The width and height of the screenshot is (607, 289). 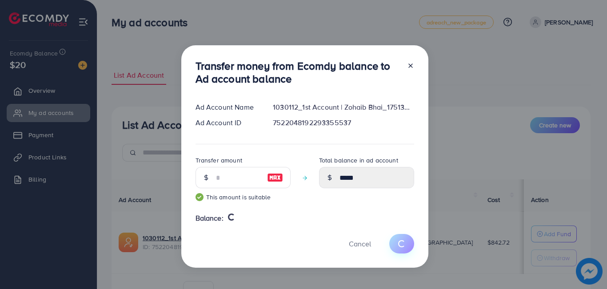 I want to click on label: Transfer amount, so click(x=218, y=160).